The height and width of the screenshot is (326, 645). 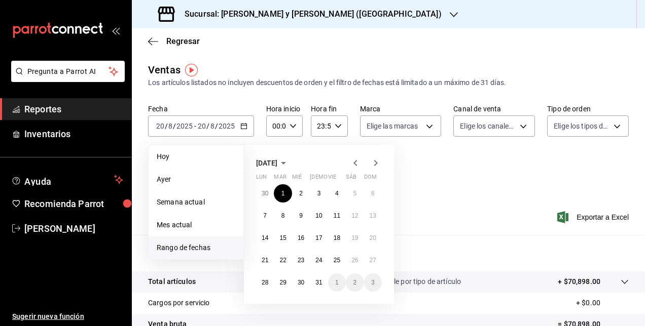 I want to click on button: 1 de agosto de 2025, so click(x=337, y=283).